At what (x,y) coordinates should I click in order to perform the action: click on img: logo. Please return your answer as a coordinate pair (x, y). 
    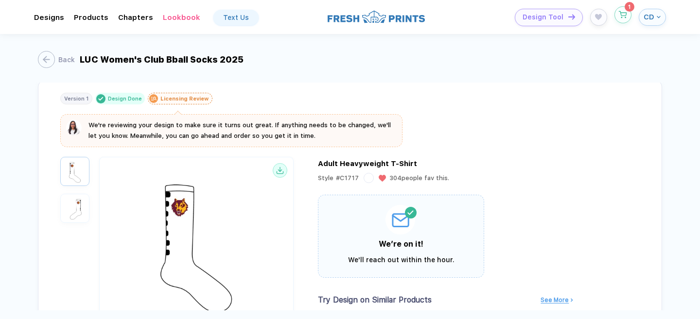
    Looking at the image, I should click on (376, 17).